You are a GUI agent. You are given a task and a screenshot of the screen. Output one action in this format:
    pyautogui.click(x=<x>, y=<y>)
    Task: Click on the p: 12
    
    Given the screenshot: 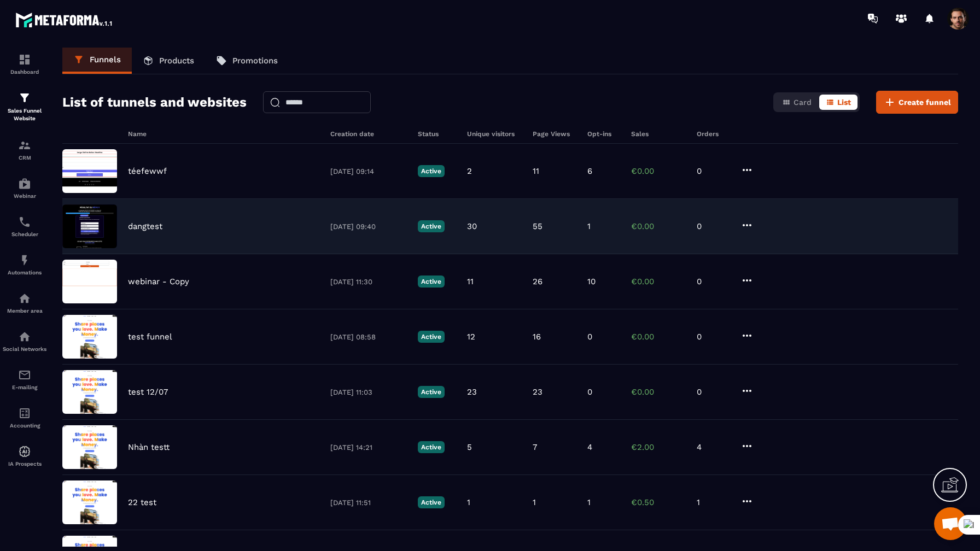 What is the action you would take?
    pyautogui.click(x=471, y=337)
    